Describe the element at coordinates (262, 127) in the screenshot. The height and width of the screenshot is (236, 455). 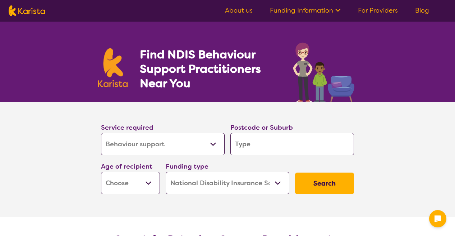
I see `label: Postcode or Suburb` at that location.